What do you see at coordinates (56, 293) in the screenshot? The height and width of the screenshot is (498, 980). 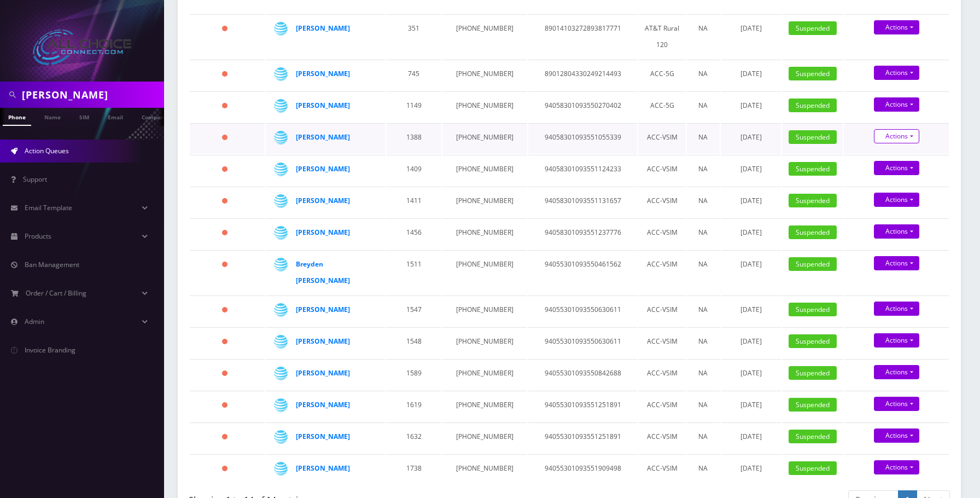 I see `span: Order / Cart / Billing` at bounding box center [56, 293].